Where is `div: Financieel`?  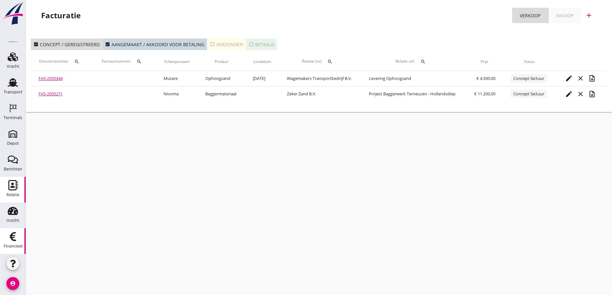 div: Financieel is located at coordinates (13, 246).